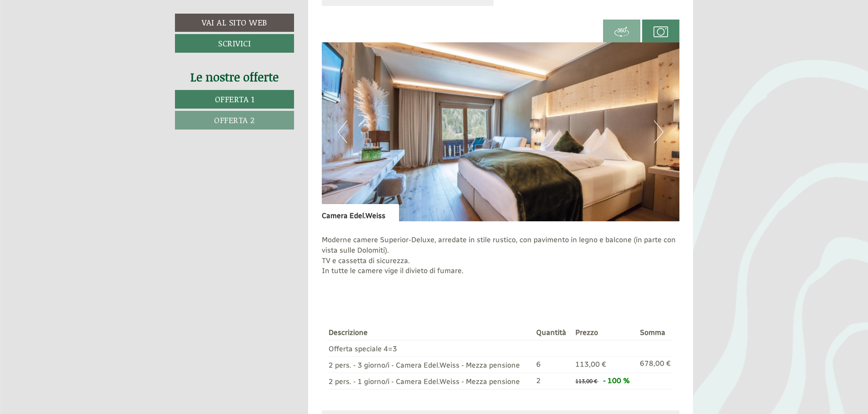  What do you see at coordinates (500, 132) in the screenshot?
I see `img: image` at bounding box center [500, 132].